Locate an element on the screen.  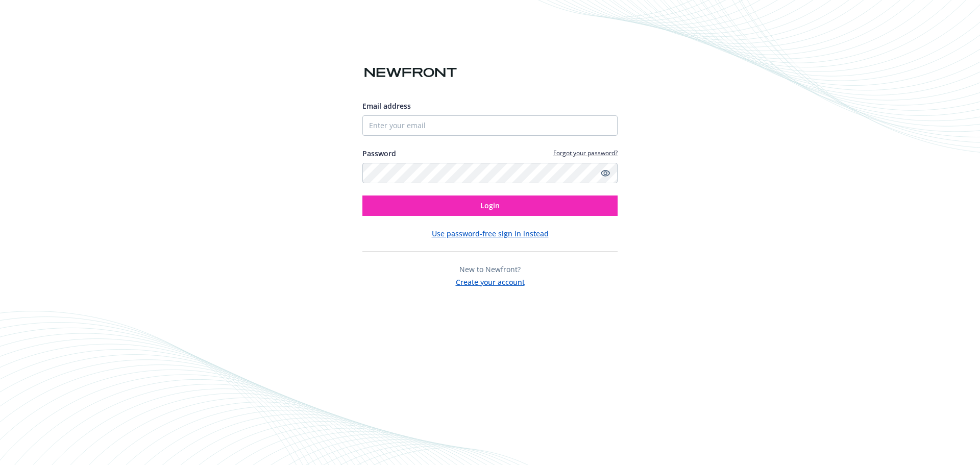
button: Create your account is located at coordinates (490, 281).